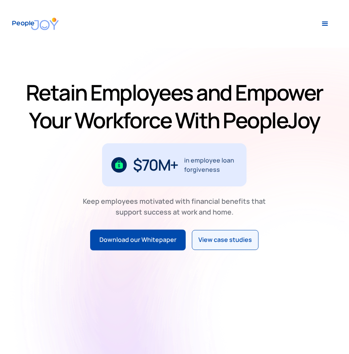 This screenshot has height=354, width=349. What do you see at coordinates (211, 165) in the screenshot?
I see `div: in employee loan forgiveness` at bounding box center [211, 165].